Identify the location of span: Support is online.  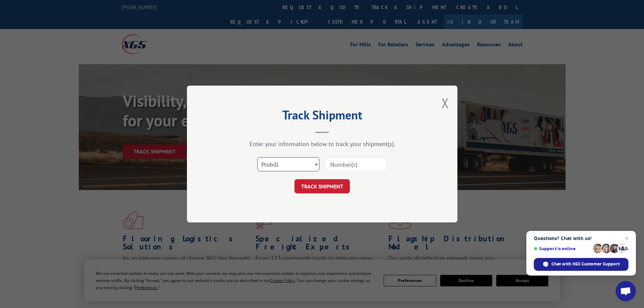
(562, 248).